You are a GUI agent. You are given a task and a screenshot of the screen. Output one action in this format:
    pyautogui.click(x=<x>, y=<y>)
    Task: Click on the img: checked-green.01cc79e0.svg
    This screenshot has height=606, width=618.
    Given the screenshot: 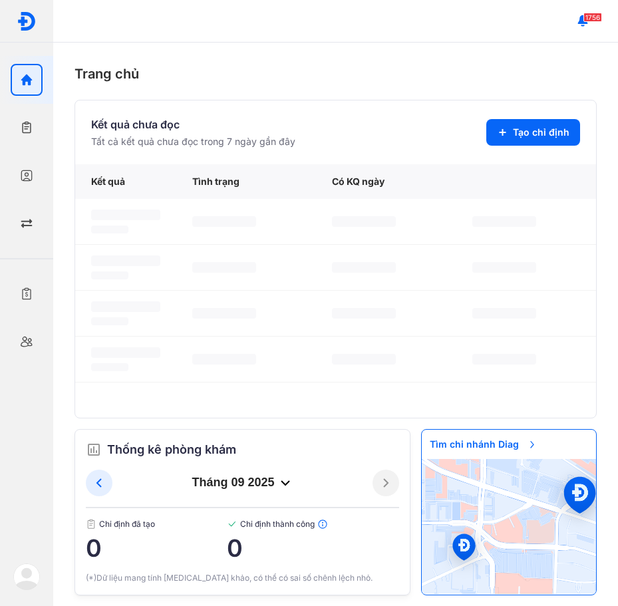 What is the action you would take?
    pyautogui.click(x=232, y=524)
    